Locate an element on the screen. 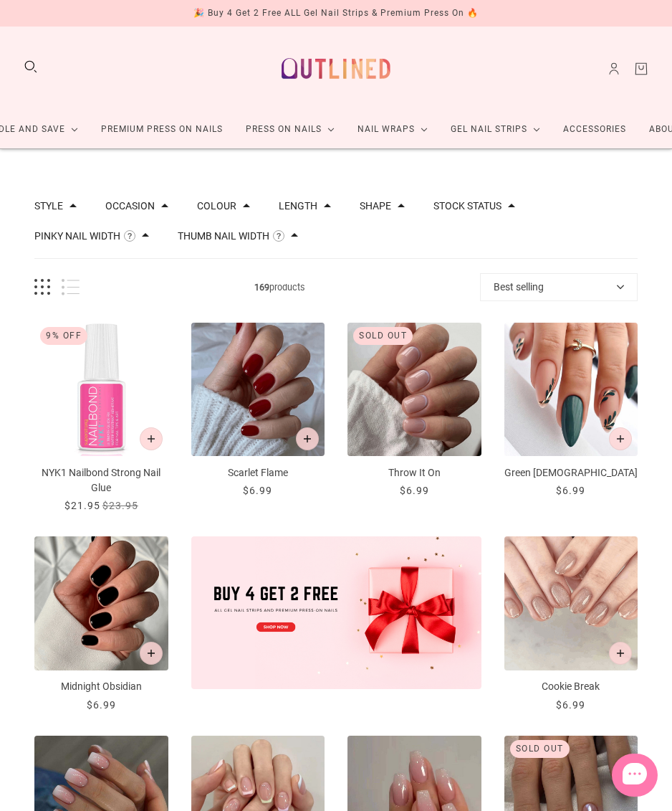 The image size is (672, 811). button: Best selling is located at coordinates (559, 287).